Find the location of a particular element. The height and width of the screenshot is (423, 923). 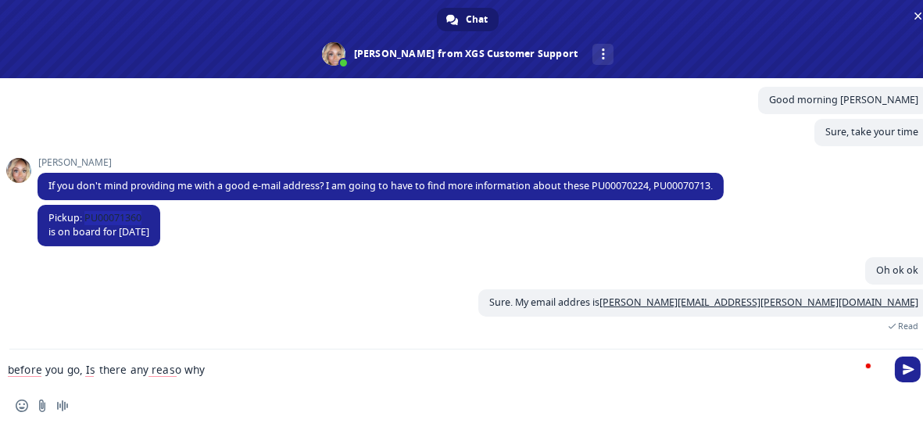

span: Chat is located at coordinates (477, 20).